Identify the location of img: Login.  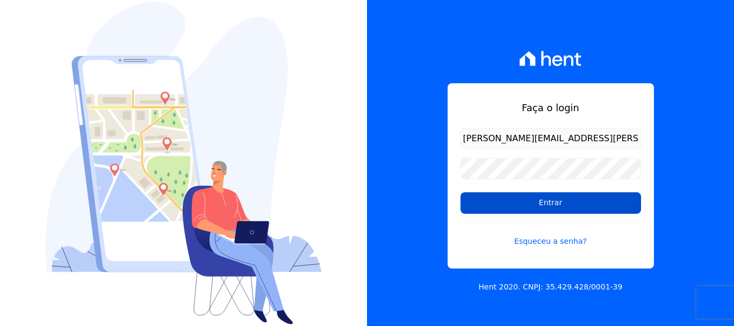
(184, 163).